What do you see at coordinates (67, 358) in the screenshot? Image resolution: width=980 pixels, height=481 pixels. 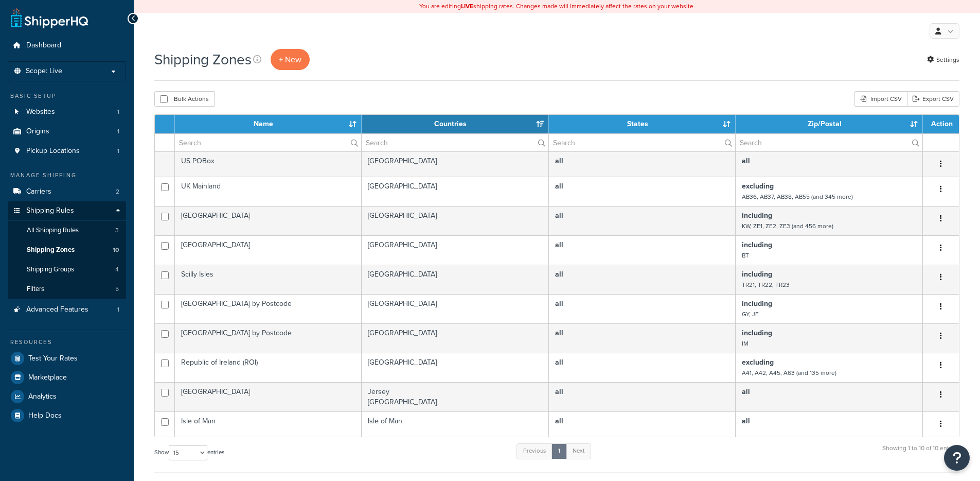 I see `a: Test Your Rates` at bounding box center [67, 358].